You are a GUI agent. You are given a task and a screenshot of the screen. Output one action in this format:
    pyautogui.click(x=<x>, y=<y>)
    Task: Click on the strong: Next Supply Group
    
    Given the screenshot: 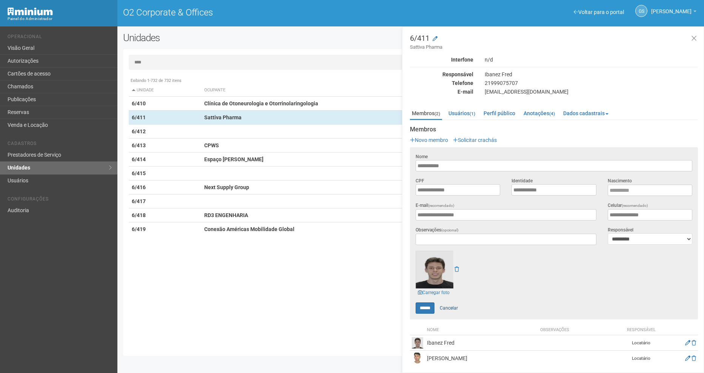 What is the action you would take?
    pyautogui.click(x=226, y=187)
    